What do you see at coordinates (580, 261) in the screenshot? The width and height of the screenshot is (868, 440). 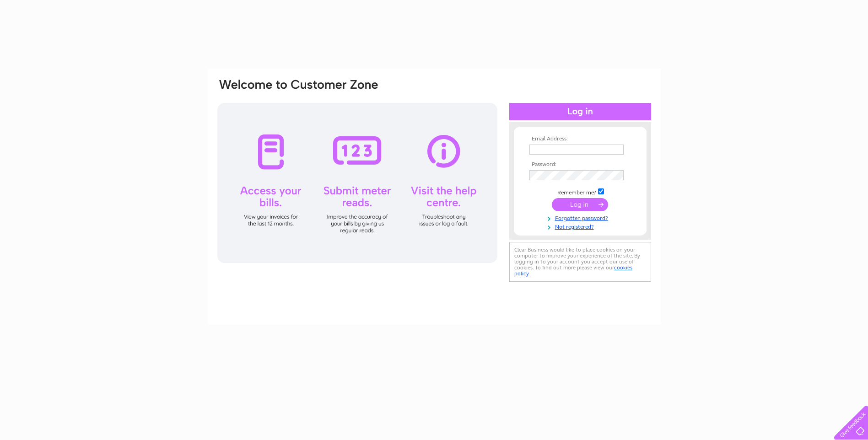 I see `div: Clear Business would like to place cookies on your computer to improve your experience of the sit...` at bounding box center [580, 261].